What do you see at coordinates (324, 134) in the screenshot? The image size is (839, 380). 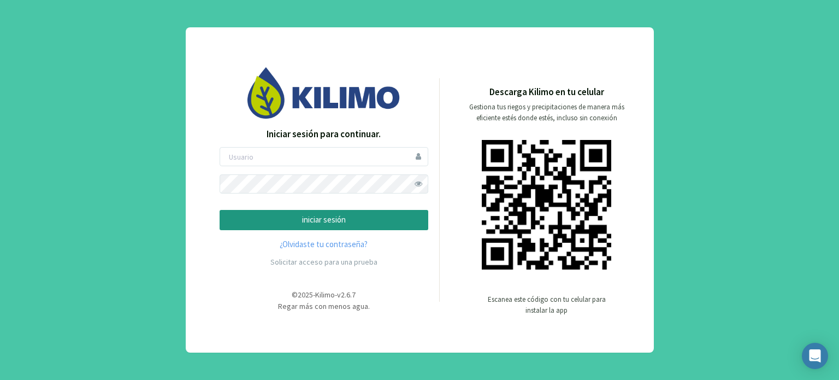 I see `p: Iniciar sesión para continuar.` at bounding box center [324, 134].